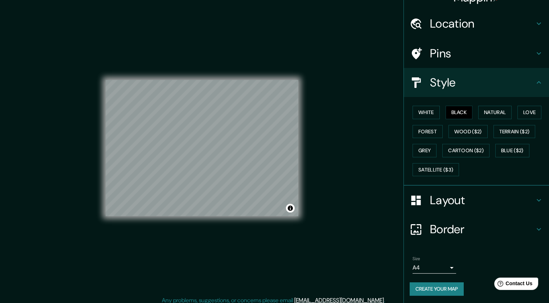  Describe the element at coordinates (427, 131) in the screenshot. I see `button: Forest` at that location.